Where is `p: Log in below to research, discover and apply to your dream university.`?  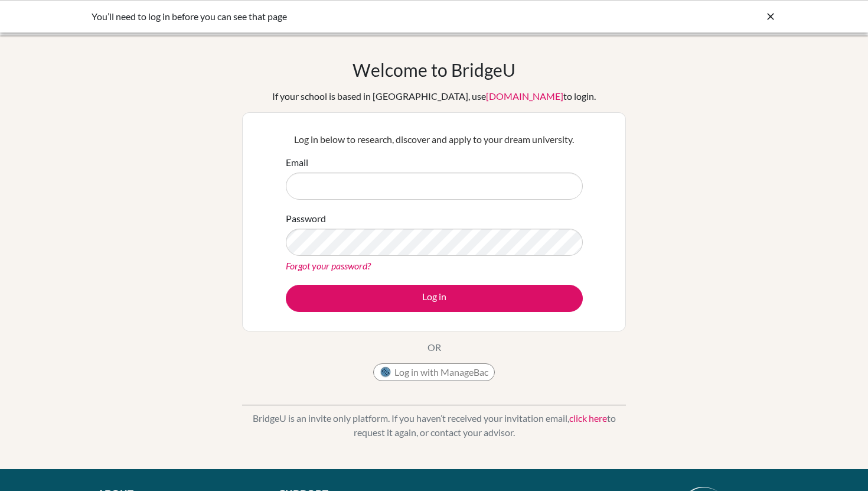
p: Log in below to research, discover and apply to your dream university. is located at coordinates (434, 139).